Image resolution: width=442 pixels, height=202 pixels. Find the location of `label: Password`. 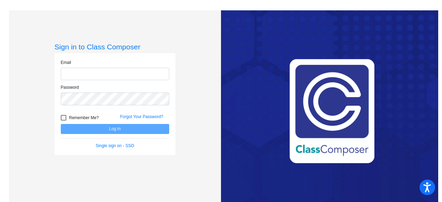

label: Password is located at coordinates (70, 87).